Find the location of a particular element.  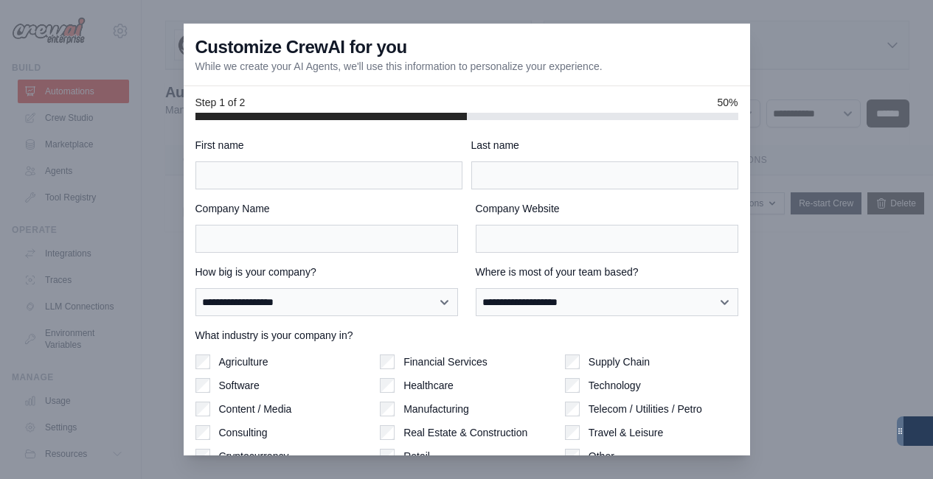

label: Last name is located at coordinates (605, 145).